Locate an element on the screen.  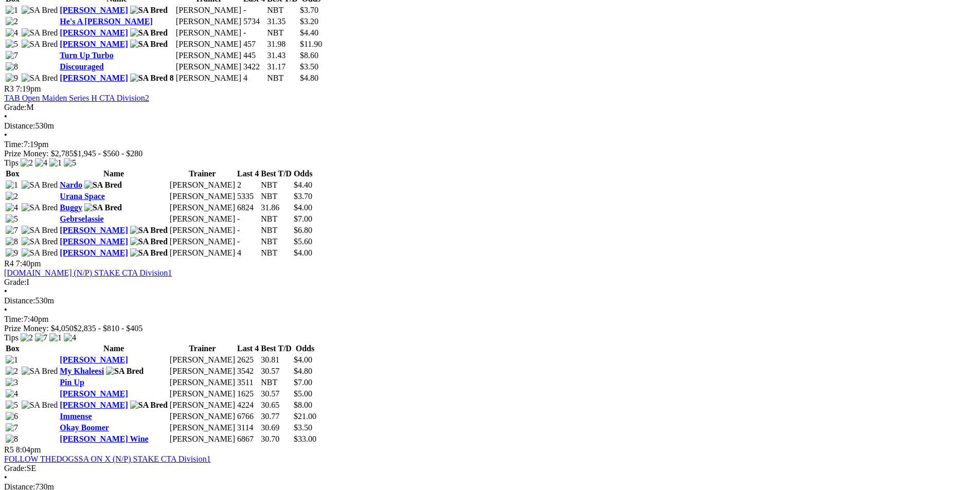
div: M is located at coordinates (489, 107).